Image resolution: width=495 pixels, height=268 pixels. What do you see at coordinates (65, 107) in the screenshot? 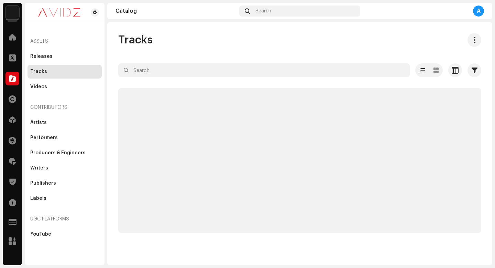
I see `re-a-nav-header: Contributors` at bounding box center [65, 107].